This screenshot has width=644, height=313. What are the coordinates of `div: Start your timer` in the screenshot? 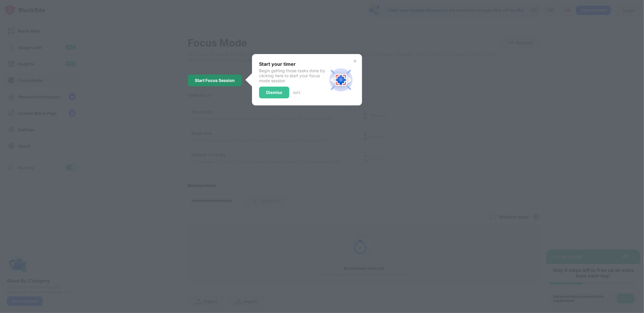 It's located at (293, 64).